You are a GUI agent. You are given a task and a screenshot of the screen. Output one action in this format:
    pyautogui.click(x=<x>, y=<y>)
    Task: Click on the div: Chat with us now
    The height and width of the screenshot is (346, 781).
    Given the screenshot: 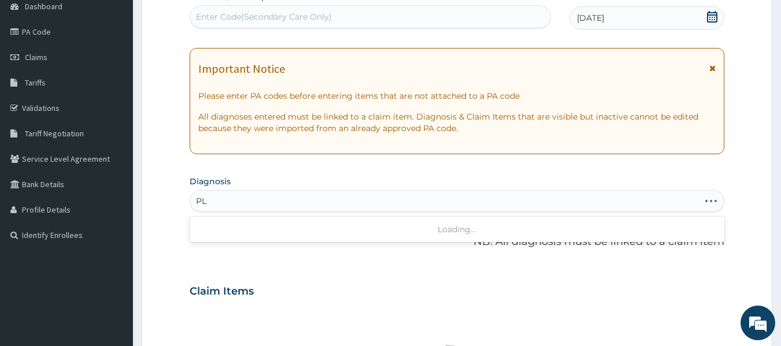 What is the action you would take?
    pyautogui.click(x=127, y=72)
    